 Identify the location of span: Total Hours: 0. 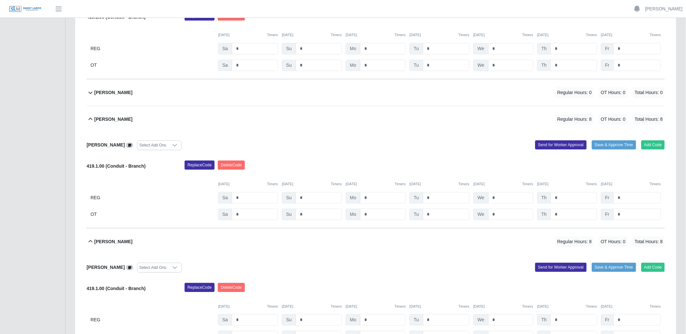
(649, 92).